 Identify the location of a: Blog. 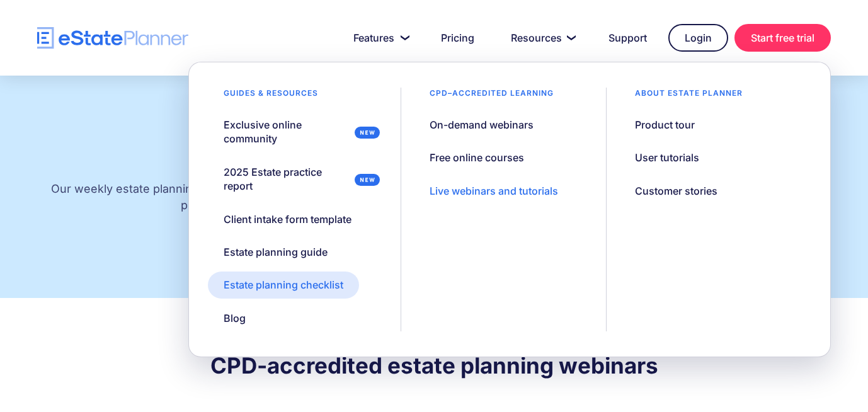
(234, 318).